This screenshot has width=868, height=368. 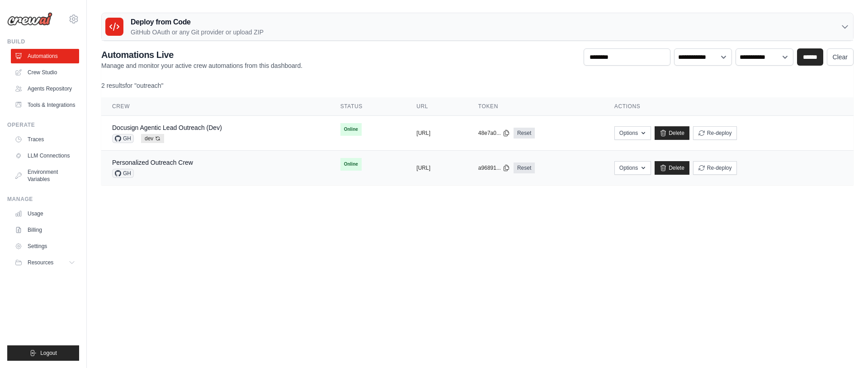 I want to click on a: Docusign Agentic Lead Outreach (Dev), so click(x=167, y=128).